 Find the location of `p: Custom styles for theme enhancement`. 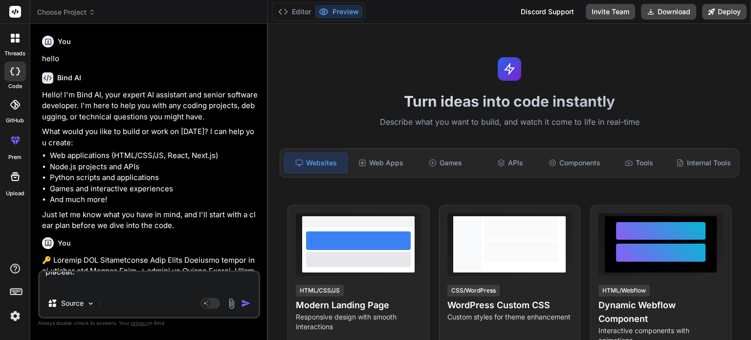

p: Custom styles for theme enhancement is located at coordinates (510, 317).